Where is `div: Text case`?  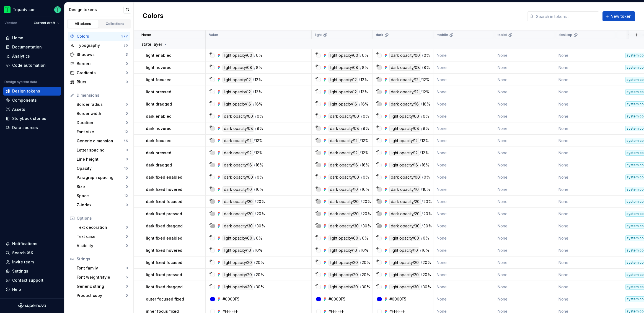
div: Text case is located at coordinates (101, 236).